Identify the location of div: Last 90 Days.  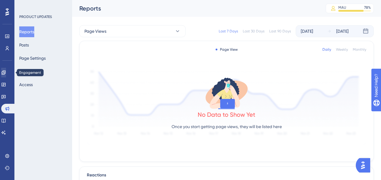
(280, 31).